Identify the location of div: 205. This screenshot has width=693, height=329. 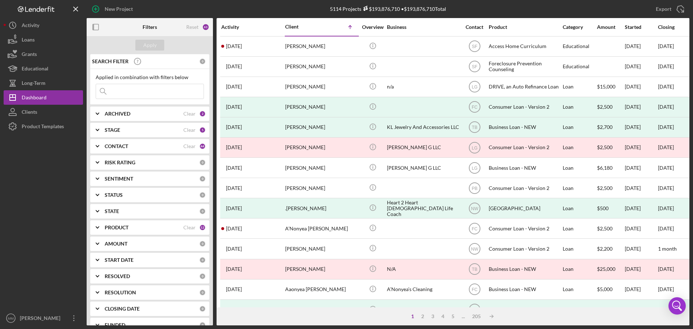
(476, 316).